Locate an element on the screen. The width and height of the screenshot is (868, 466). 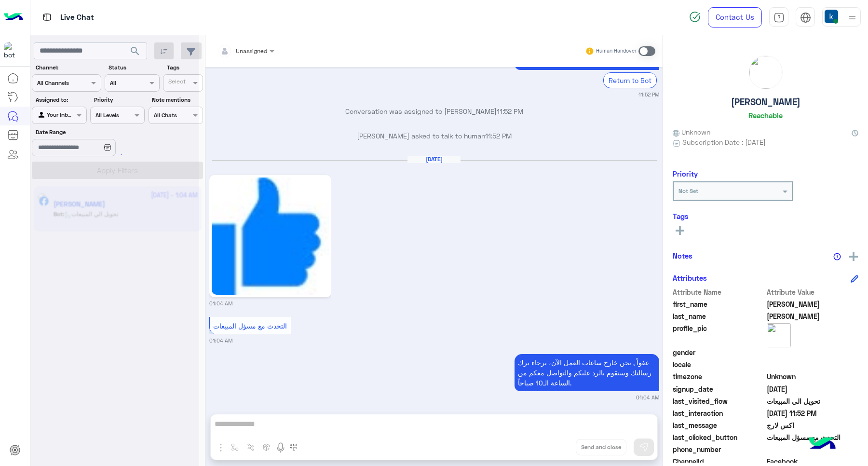
span: last_interaction is located at coordinates (718, 413).